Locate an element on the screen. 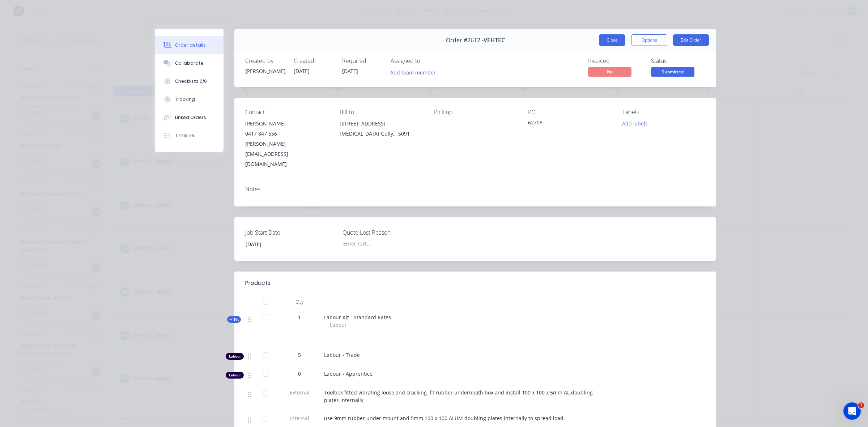 The height and width of the screenshot is (427, 868). div: Invoiced is located at coordinates (615, 60).